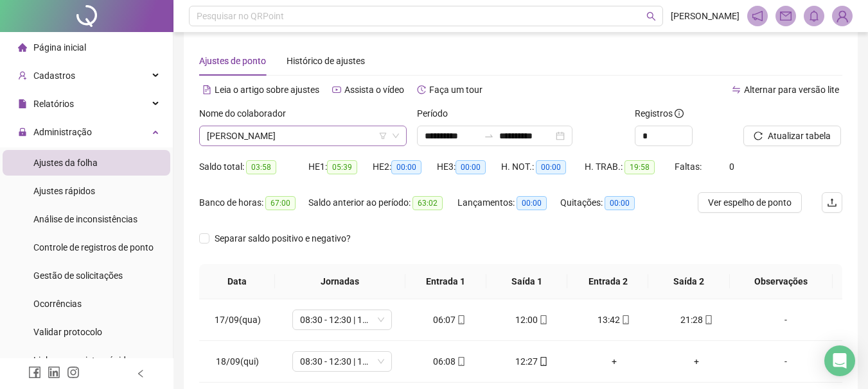  I want to click on span: Ajustes da folha, so click(65, 163).